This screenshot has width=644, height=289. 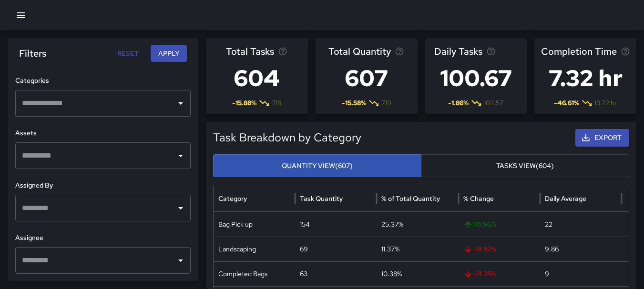 What do you see at coordinates (565, 198) in the screenshot?
I see `div: Daily Average` at bounding box center [565, 198].